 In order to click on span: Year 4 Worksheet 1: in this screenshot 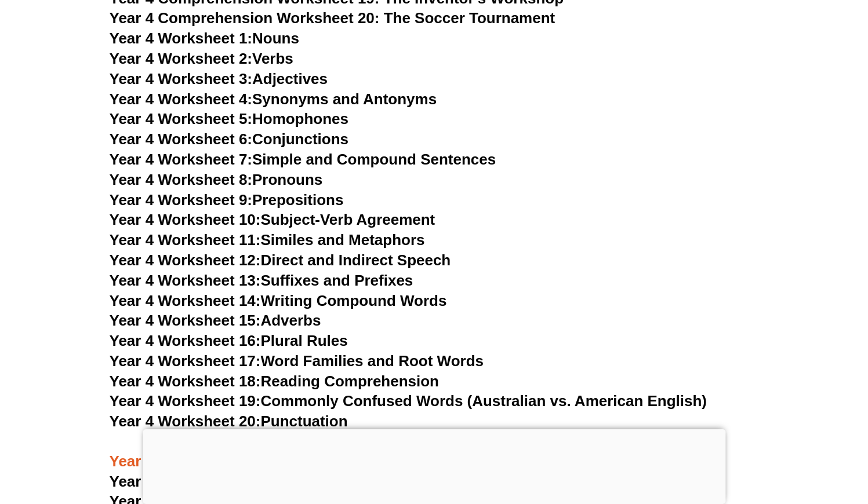, I will do `click(181, 38)`.